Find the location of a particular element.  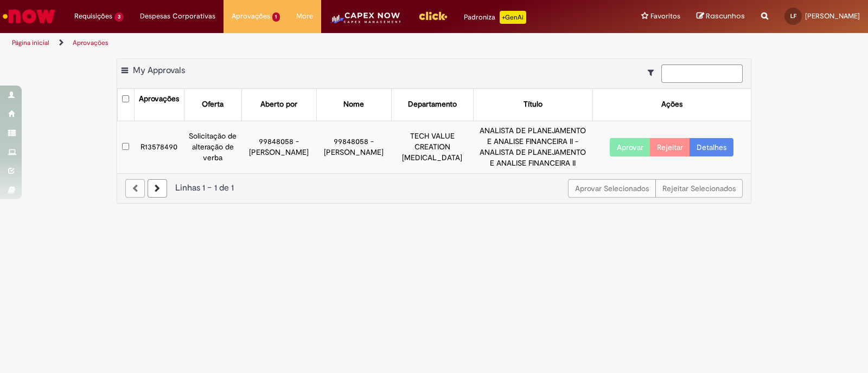

span: 3 is located at coordinates (119, 17).